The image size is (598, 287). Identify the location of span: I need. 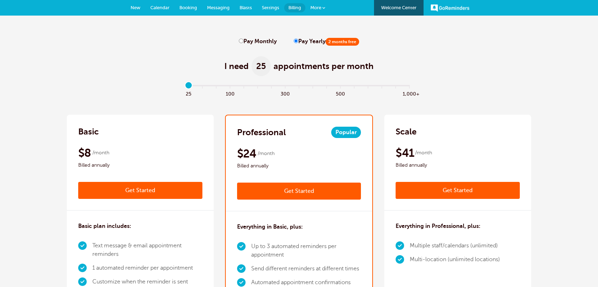
(236, 66).